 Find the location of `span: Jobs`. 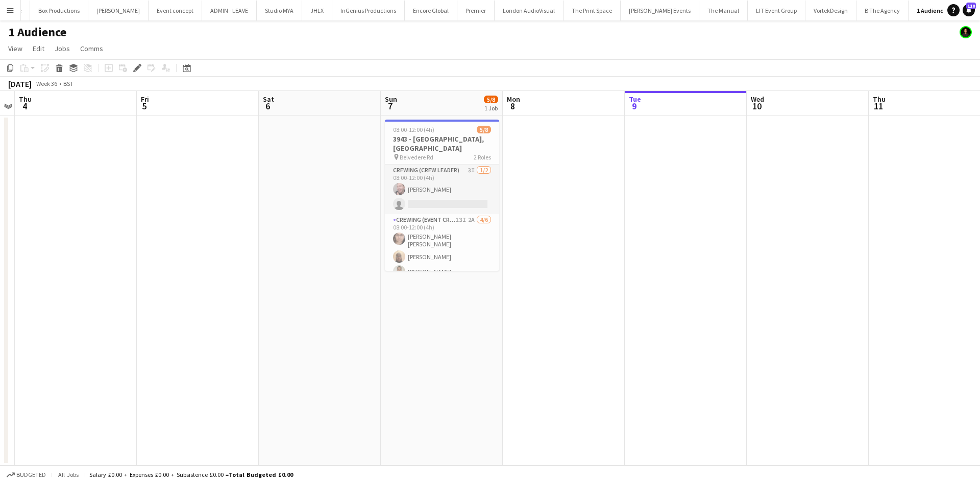

span: Jobs is located at coordinates (62, 48).